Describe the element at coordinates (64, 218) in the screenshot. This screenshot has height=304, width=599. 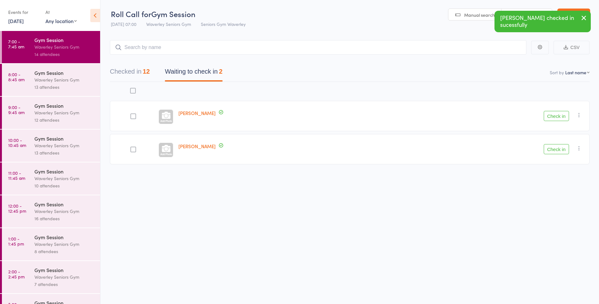
I see `div: 16 attendees` at that location.